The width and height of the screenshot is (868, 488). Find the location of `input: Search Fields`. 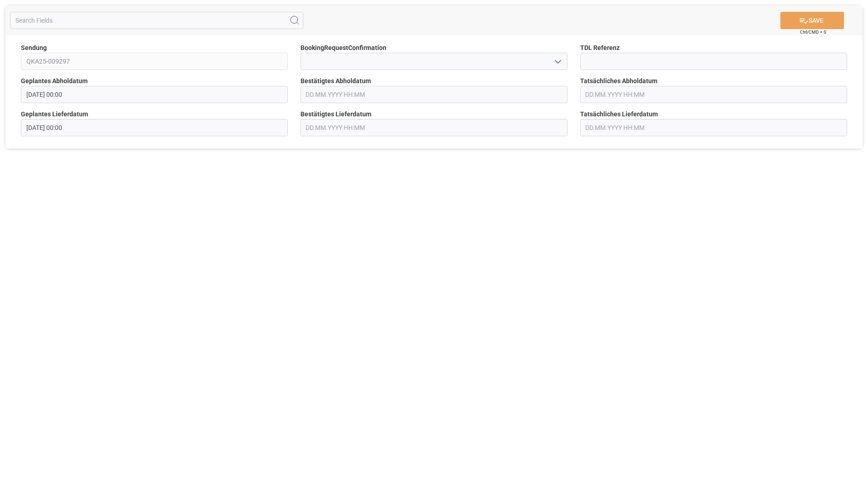

input: Search Fields is located at coordinates (156, 21).